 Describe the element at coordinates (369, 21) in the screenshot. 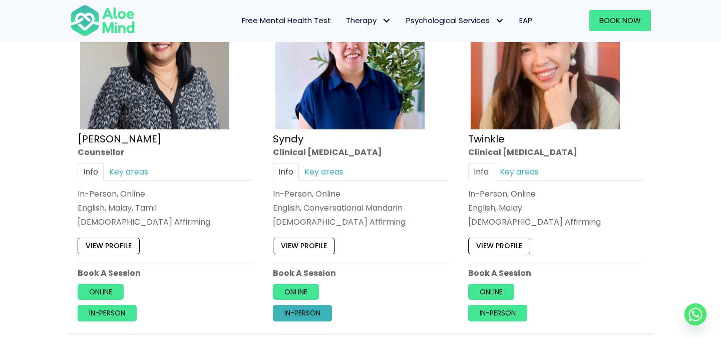

I see `a: TherapyTherapy: submenu` at that location.